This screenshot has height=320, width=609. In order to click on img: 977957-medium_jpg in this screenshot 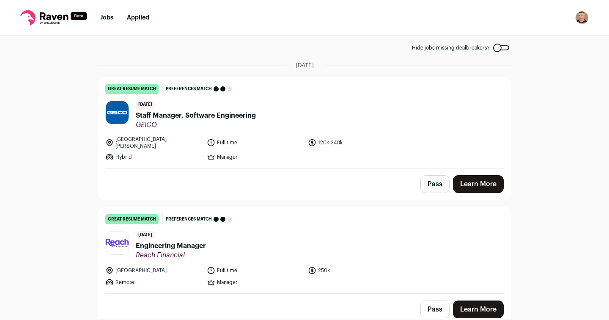, I will do `click(582, 18)`.